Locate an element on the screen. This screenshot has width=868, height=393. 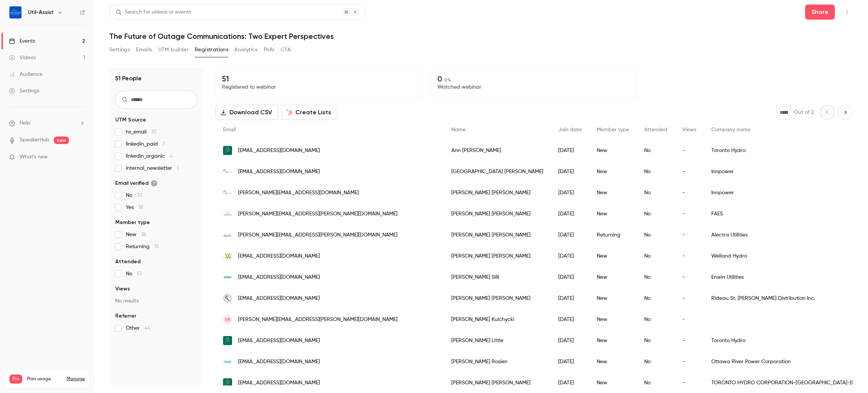
button: Next page is located at coordinates (846, 113).